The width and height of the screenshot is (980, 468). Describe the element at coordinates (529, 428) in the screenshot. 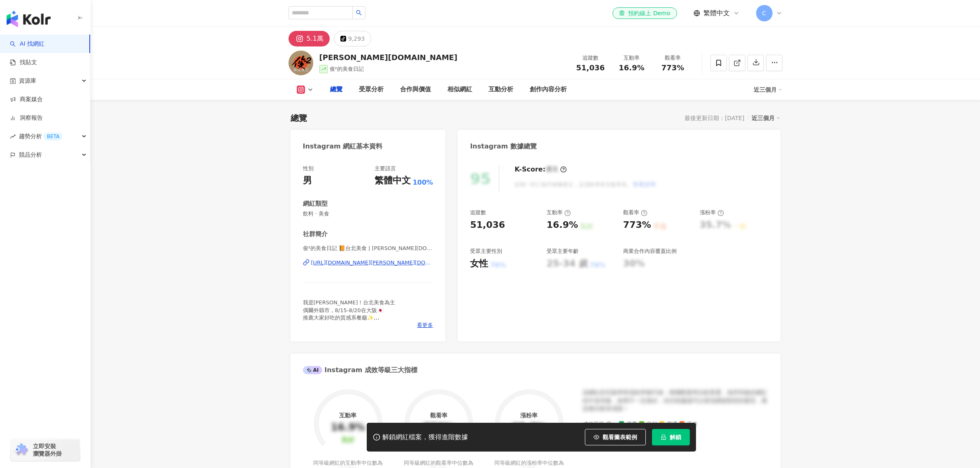

I see `div: 35.7%` at that location.